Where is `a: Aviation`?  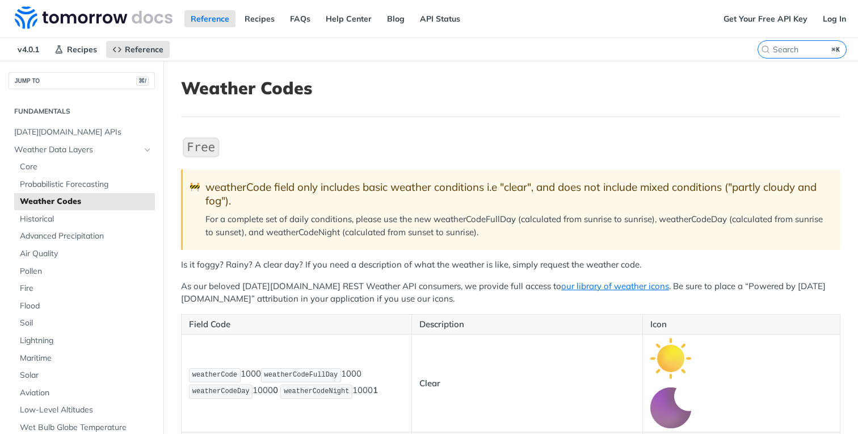
a: Aviation is located at coordinates (85, 393).